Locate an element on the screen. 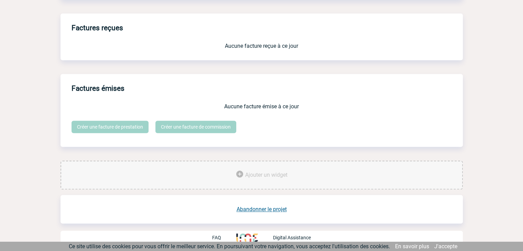 The image size is (523, 251). p: Aucune facture reçue à ce jour is located at coordinates (262, 46).